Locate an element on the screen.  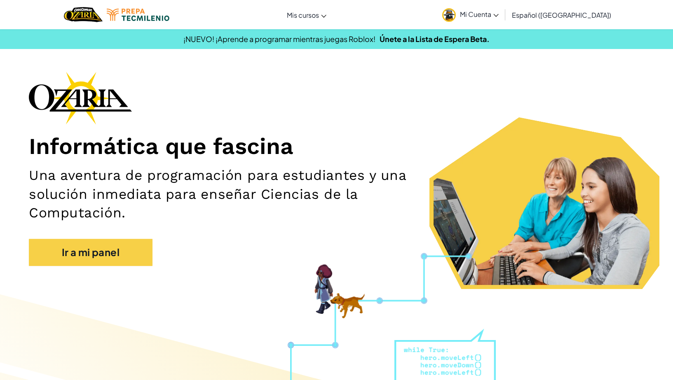
img: avatar is located at coordinates (449, 15).